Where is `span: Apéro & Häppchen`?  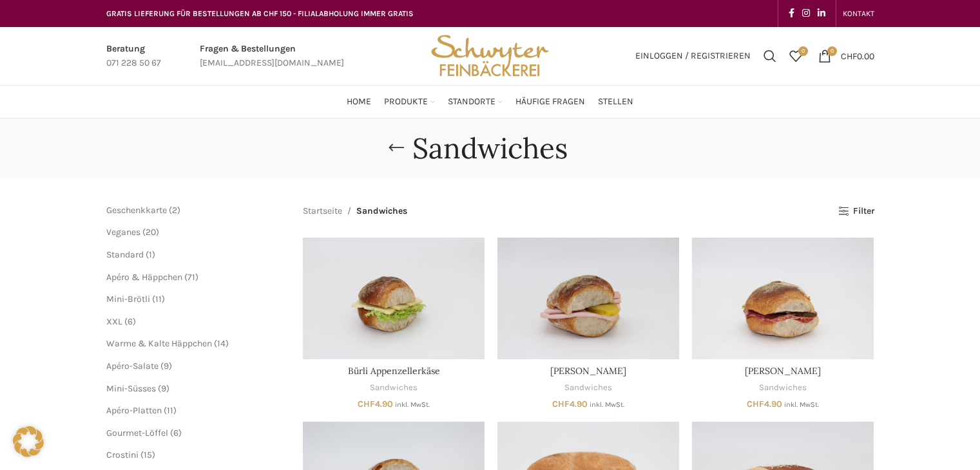
span: Apéro & Häppchen is located at coordinates (144, 277).